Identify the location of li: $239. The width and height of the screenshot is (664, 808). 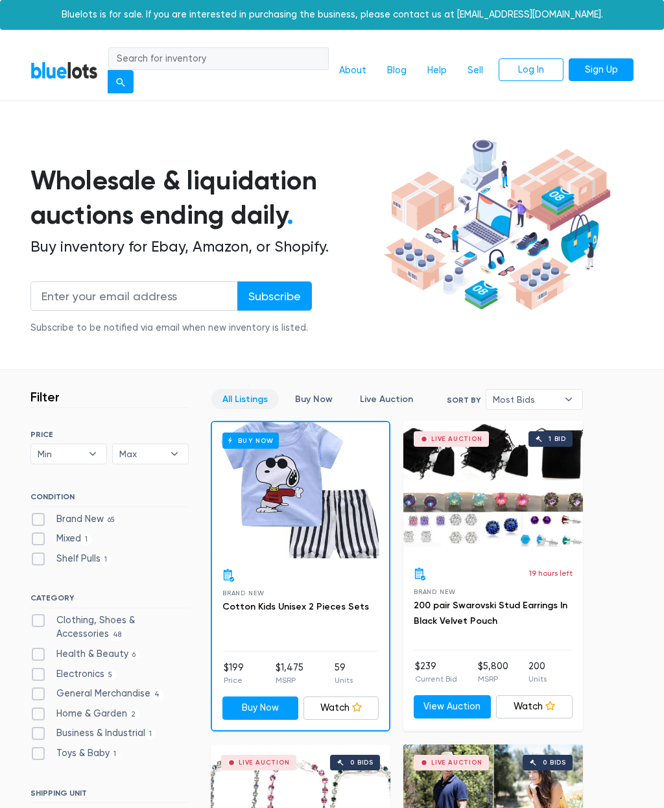
(436, 673).